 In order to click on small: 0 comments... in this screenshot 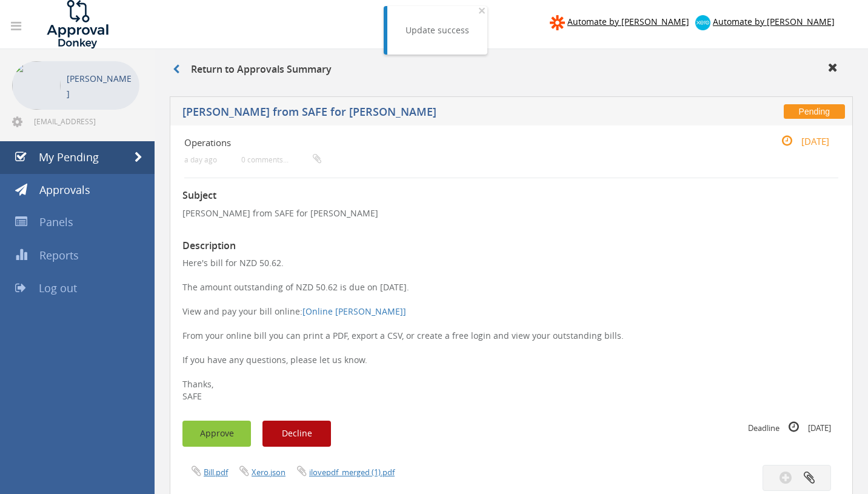, I will do `click(281, 159)`.